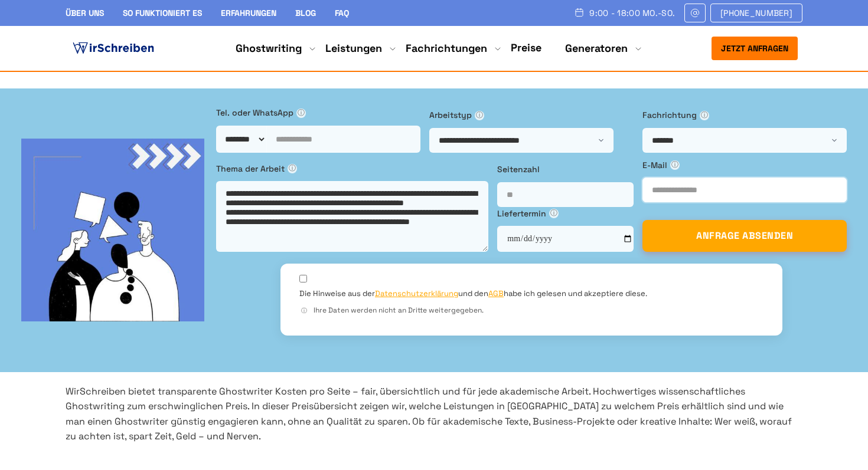 This screenshot has height=470, width=868. I want to click on label: Fachrichtung, so click(745, 115).